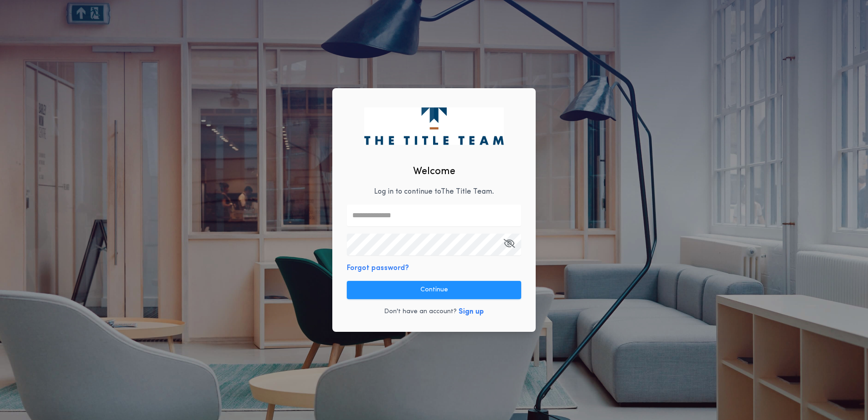 The width and height of the screenshot is (868, 420). What do you see at coordinates (378, 268) in the screenshot?
I see `button: Forgot password?` at bounding box center [378, 268].